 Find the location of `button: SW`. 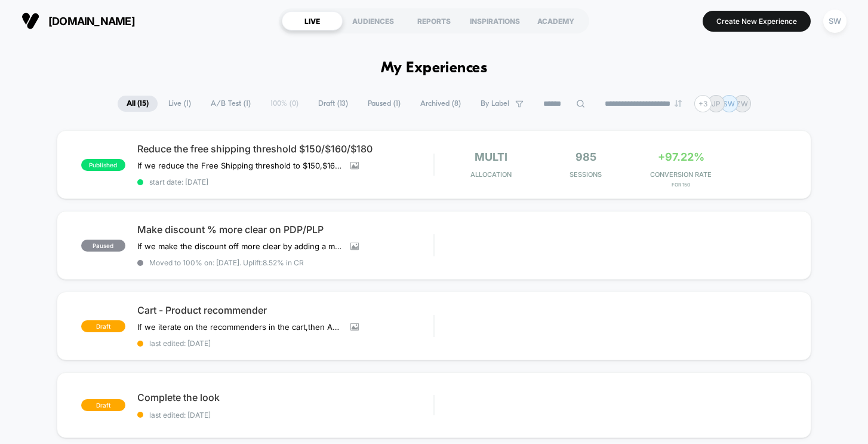

button: SW is located at coordinates (834, 21).